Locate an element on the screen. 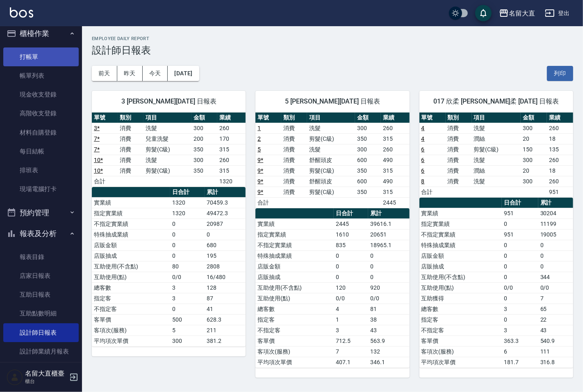 Image resolution: width=583 pixels, height=392 pixels. p: 櫃台 is located at coordinates (46, 381).